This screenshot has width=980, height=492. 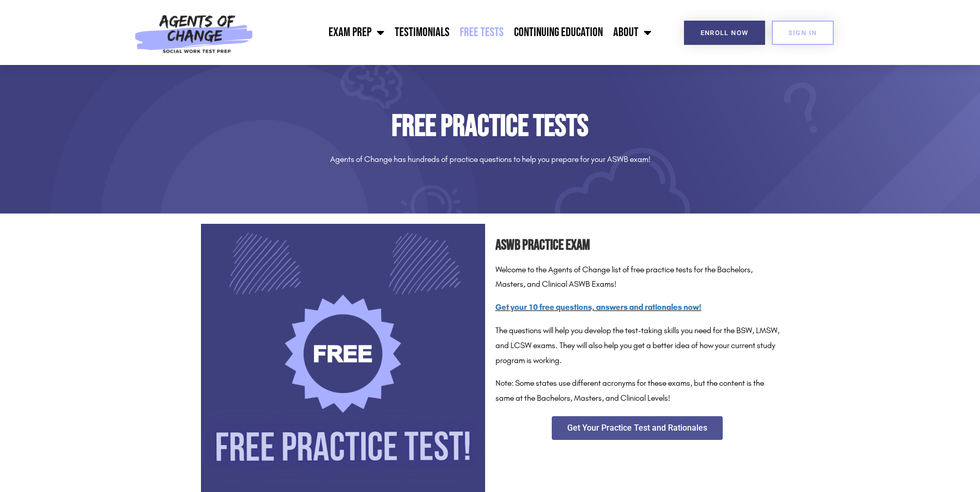 I want to click on p: Note: Some states use different acronyms for these exams, but the content is the same at the Bach..., so click(x=637, y=391).